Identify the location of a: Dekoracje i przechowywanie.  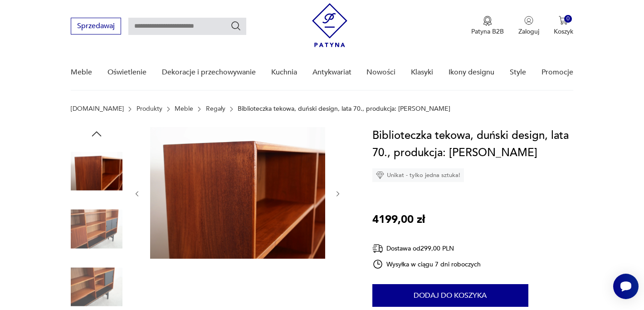
(209, 72).